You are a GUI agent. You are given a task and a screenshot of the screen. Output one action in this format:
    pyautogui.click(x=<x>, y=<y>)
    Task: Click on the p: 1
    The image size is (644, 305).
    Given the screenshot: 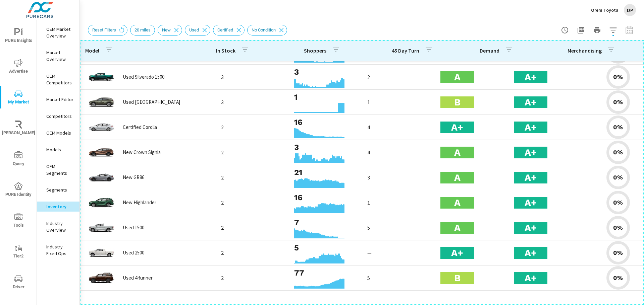 What is the action you would take?
    pyautogui.click(x=398, y=203)
    